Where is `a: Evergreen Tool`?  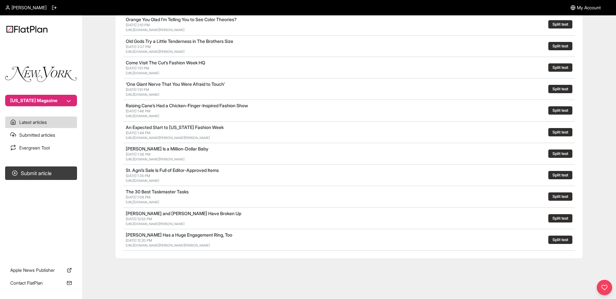
a: Evergreen Tool is located at coordinates (41, 148).